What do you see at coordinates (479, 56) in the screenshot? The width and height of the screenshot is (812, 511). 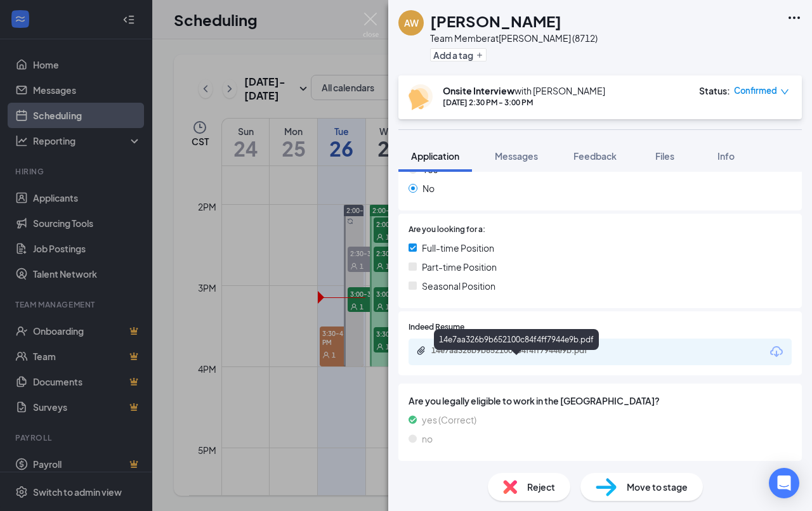 I see `svg: Plus` at bounding box center [479, 56].